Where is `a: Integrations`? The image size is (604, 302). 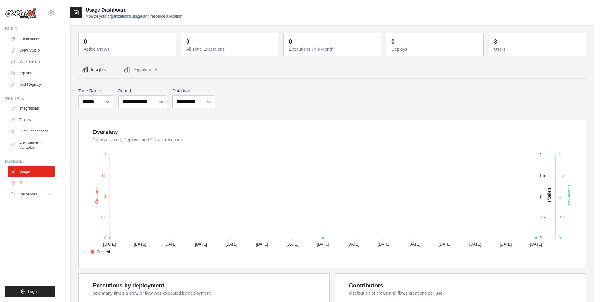
a: Integrations is located at coordinates (31, 108).